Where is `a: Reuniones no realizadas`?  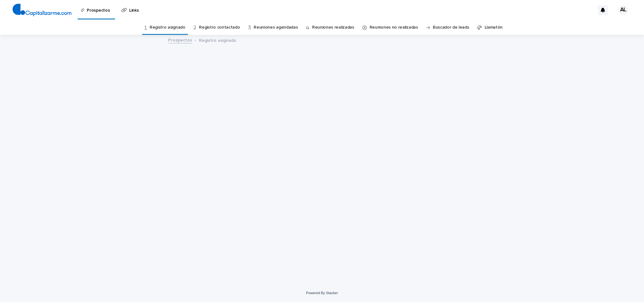 a: Reuniones no realizadas is located at coordinates (394, 27).